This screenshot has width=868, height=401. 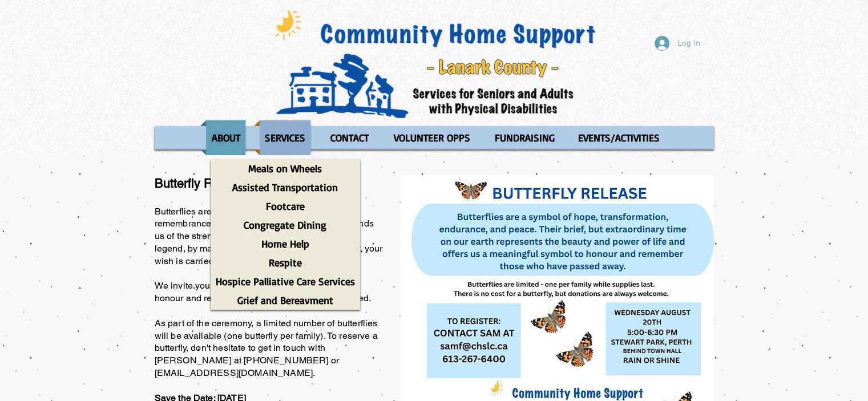 What do you see at coordinates (226, 137) in the screenshot?
I see `p: ABOUT` at bounding box center [226, 137].